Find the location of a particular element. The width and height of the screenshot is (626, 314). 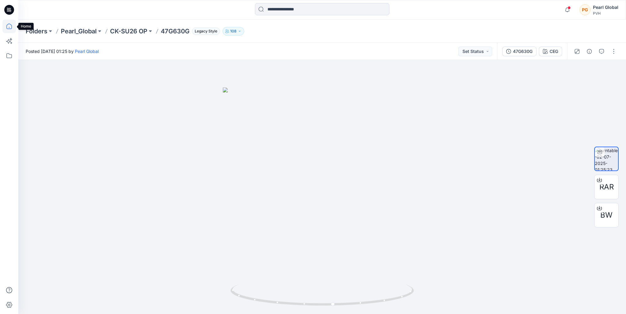

p: 108 is located at coordinates (233, 31).